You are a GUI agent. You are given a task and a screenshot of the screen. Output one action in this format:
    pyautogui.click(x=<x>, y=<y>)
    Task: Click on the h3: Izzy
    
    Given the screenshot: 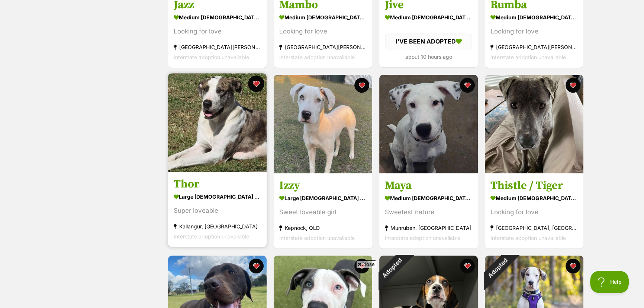 What is the action you would take?
    pyautogui.click(x=323, y=186)
    